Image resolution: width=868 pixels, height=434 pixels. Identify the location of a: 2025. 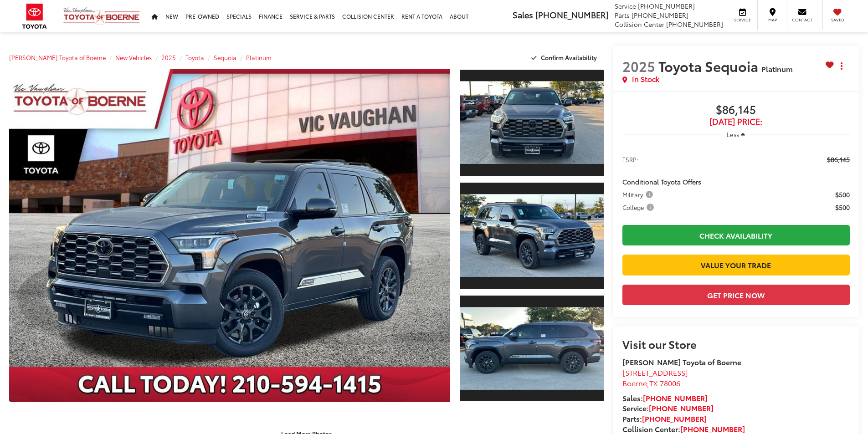
(168, 57).